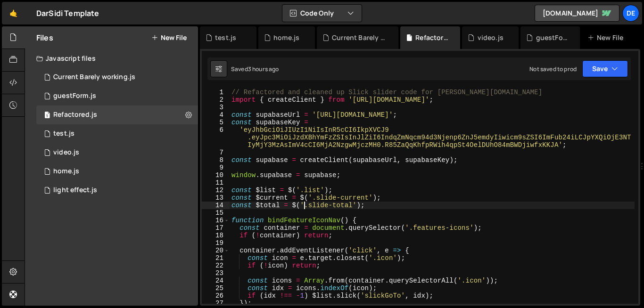  I want to click on div: 15943/43383.js, so click(117, 190).